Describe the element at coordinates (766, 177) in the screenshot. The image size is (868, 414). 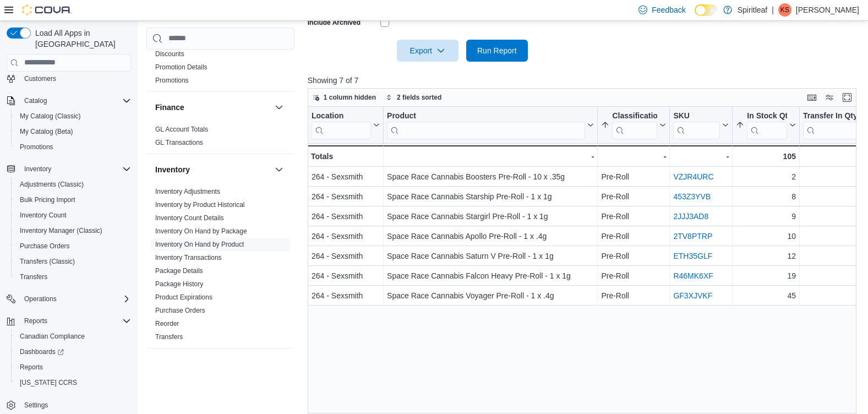
I see `div: 2` at that location.